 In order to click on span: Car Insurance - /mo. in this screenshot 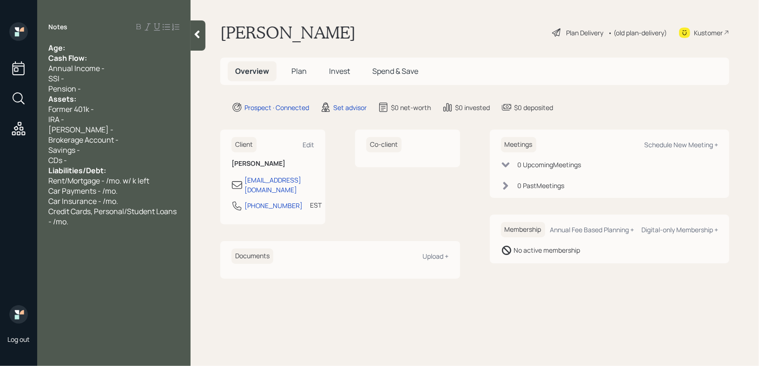, I will do `click(83, 201)`.